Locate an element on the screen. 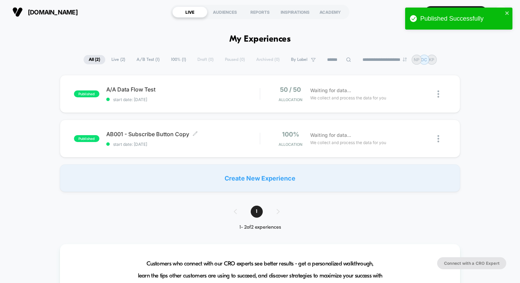 The image size is (520, 283). div: AUDIENCES is located at coordinates (225, 12).